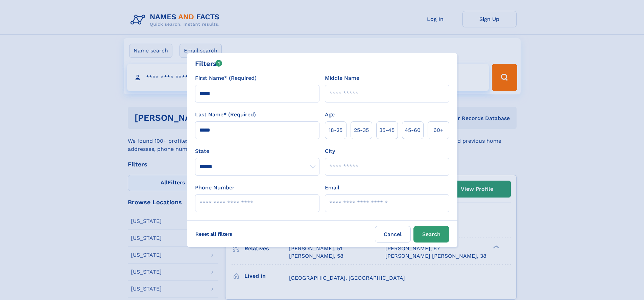 The width and height of the screenshot is (644, 300). I want to click on label: First Name* (Required), so click(226, 78).